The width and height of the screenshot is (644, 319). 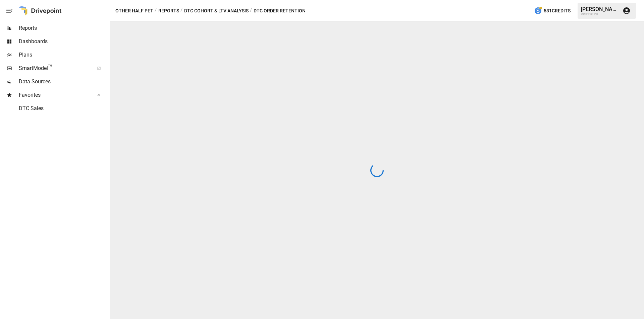 What do you see at coordinates (169, 11) in the screenshot?
I see `button: Reports` at bounding box center [169, 11].